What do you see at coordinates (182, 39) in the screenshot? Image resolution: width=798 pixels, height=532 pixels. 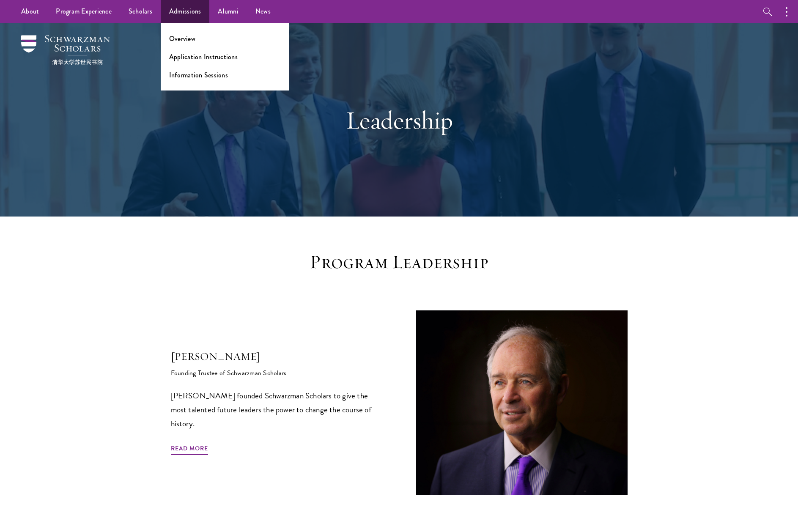 I see `a: Overview` at bounding box center [182, 39].